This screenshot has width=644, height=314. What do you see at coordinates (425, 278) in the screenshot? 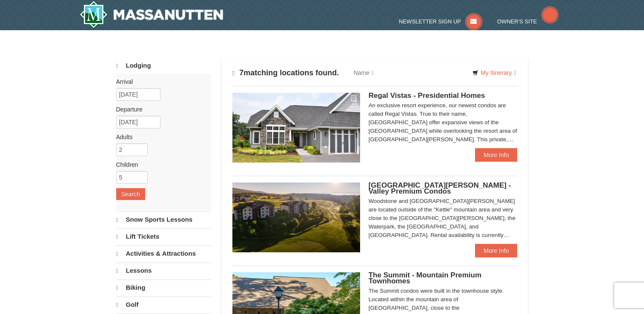
I see `span: The Summit - Mountain Premium Townhomes` at bounding box center [425, 278].